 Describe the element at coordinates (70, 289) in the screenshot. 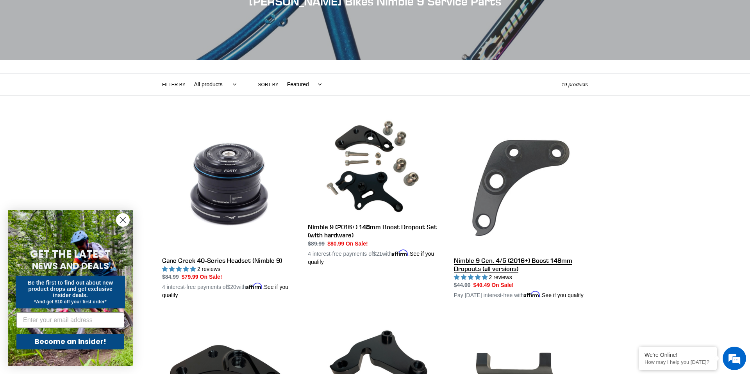

I see `span: Be the first to find out about new product drops and get exclusive insider deals.` at that location.